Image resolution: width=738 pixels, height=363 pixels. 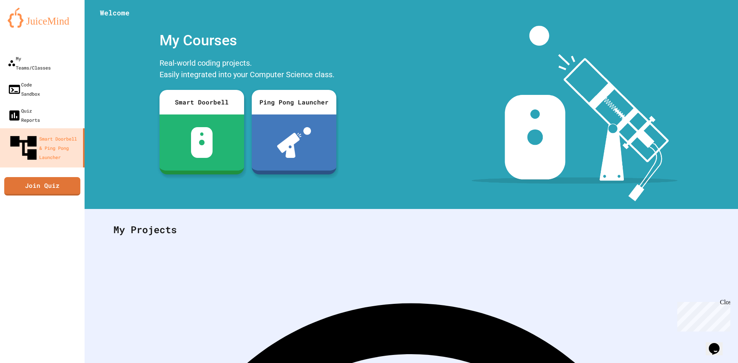 What do you see at coordinates (24, 89) in the screenshot?
I see `div: Code Sandbox` at bounding box center [24, 89].